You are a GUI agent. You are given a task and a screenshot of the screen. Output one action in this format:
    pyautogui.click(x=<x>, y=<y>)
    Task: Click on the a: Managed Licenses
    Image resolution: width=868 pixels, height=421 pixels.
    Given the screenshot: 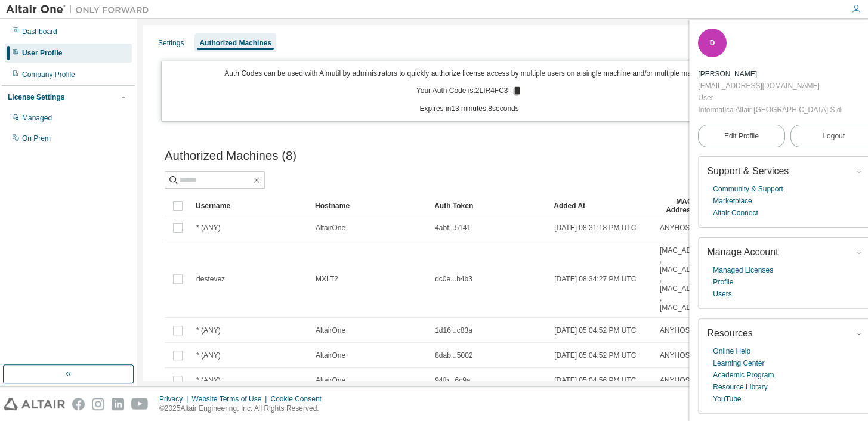 What is the action you would take?
    pyautogui.click(x=743, y=270)
    